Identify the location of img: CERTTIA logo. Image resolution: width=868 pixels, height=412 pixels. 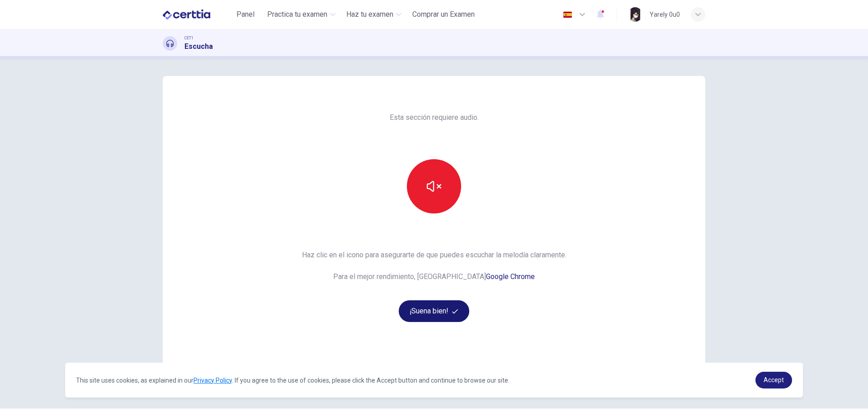
(186, 15).